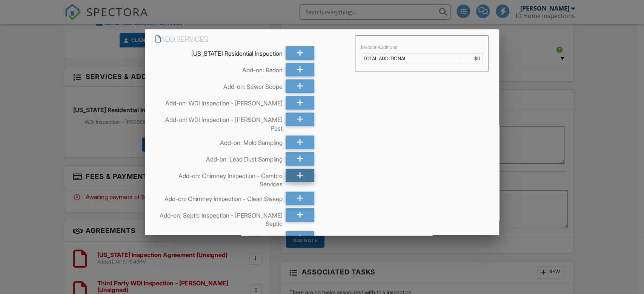 The image size is (644, 294). What do you see at coordinates (219, 141) in the screenshot?
I see `div: Add-on: Mold Sampling` at bounding box center [219, 141].